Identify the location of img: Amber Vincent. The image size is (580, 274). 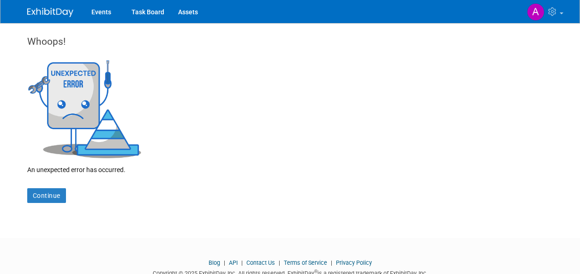
(536, 12).